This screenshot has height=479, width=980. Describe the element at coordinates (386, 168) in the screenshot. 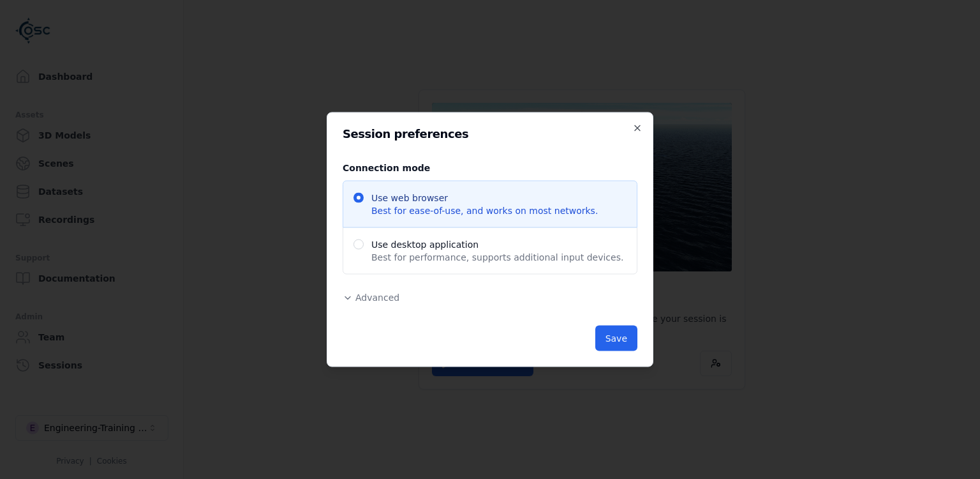

I see `legend: Connection mode` at that location.